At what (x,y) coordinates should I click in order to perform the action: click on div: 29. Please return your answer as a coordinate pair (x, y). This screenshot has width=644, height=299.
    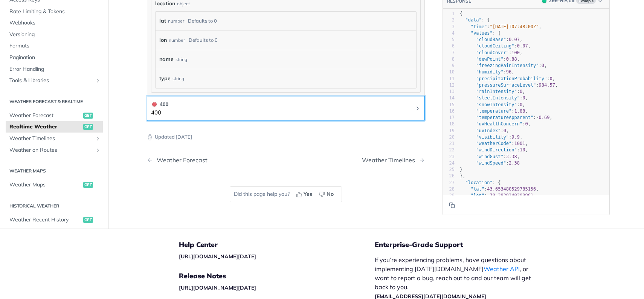
    Looking at the image, I should click on (448, 195).